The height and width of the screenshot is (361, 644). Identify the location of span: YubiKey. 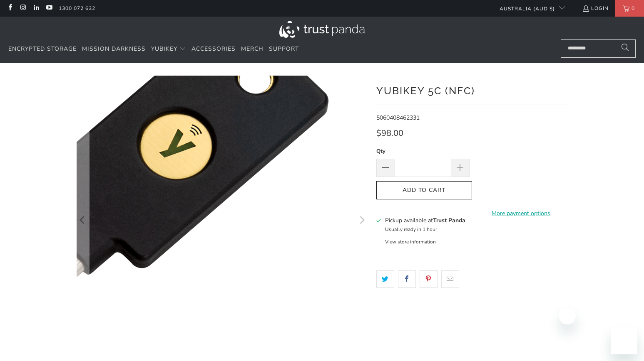
(164, 49).